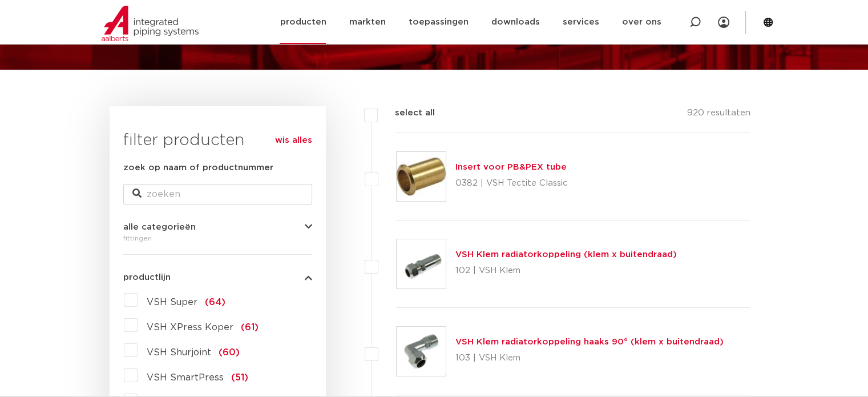 This screenshot has width=868, height=397. What do you see at coordinates (293, 141) in the screenshot?
I see `a: wis alles` at bounding box center [293, 141].